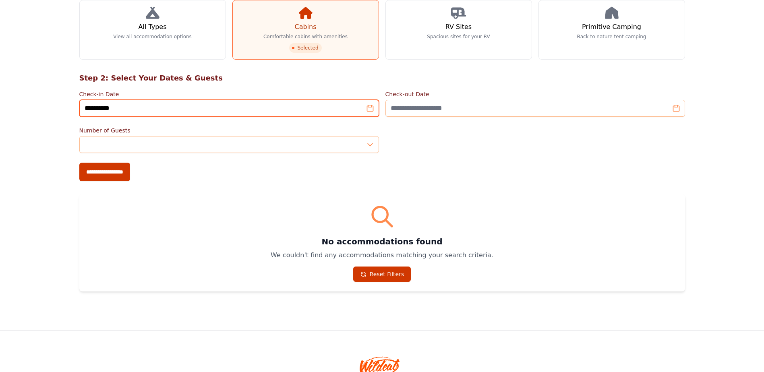 The width and height of the screenshot is (764, 372). Describe the element at coordinates (305, 27) in the screenshot. I see `h3: Cabins` at that location.